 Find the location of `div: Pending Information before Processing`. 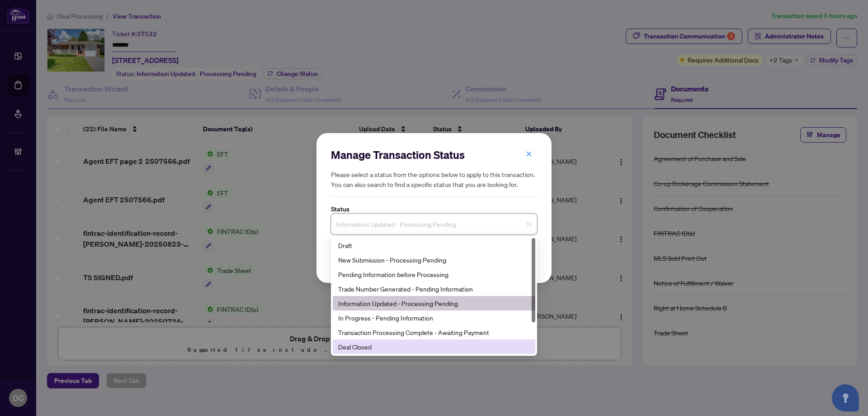

div: Pending Information before Processing is located at coordinates (434, 274).